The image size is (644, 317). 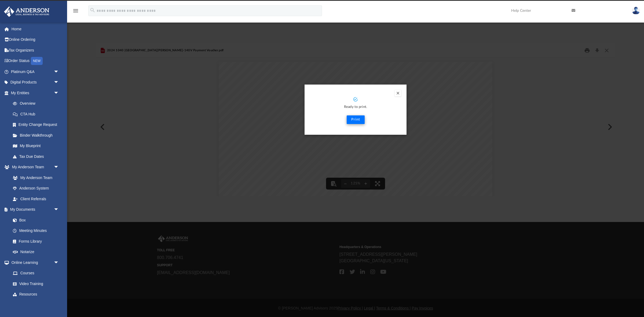 I want to click on a: Platinum Q&Aarrow_drop_down, so click(x=35, y=72).